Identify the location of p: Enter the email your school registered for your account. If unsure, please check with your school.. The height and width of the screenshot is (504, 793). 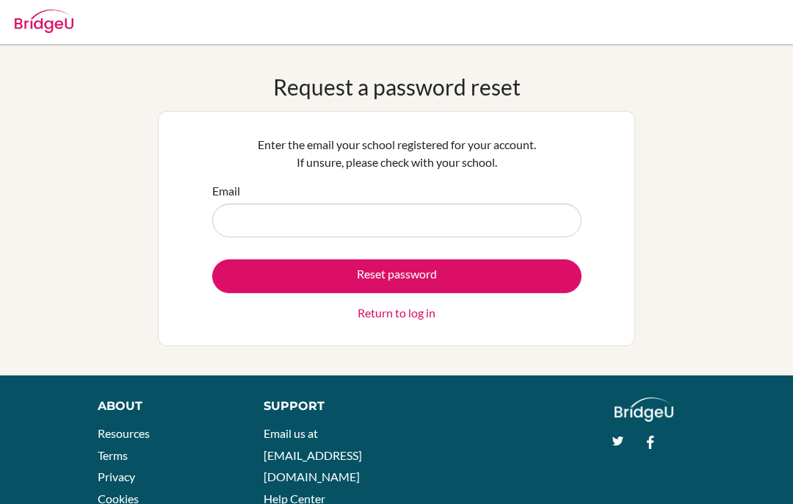
(397, 154).